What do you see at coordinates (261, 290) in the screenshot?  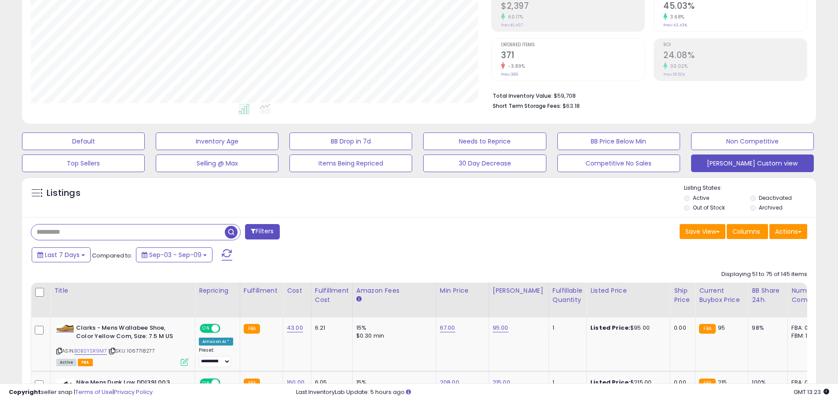 I see `div: Fulfillment` at bounding box center [261, 290].